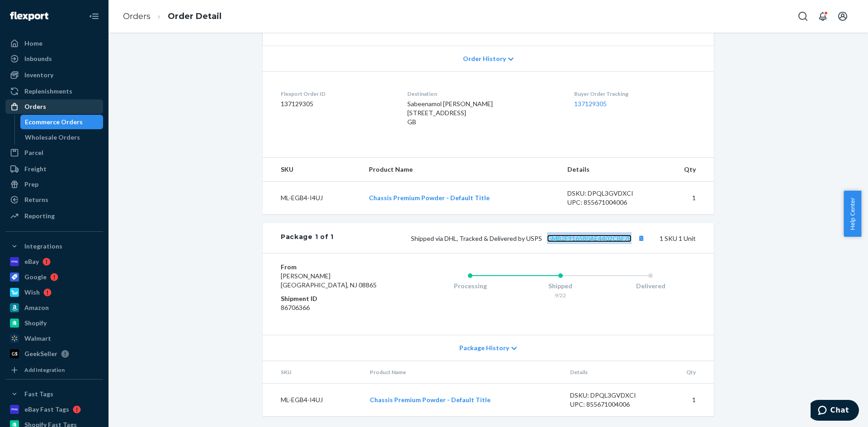  Describe the element at coordinates (29, 10) in the screenshot. I see `span: Chat` at that location.